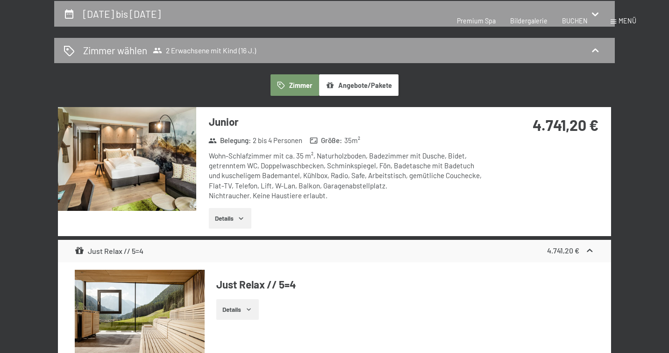  What do you see at coordinates (529, 21) in the screenshot?
I see `span: Bildergalerie` at bounding box center [529, 21].